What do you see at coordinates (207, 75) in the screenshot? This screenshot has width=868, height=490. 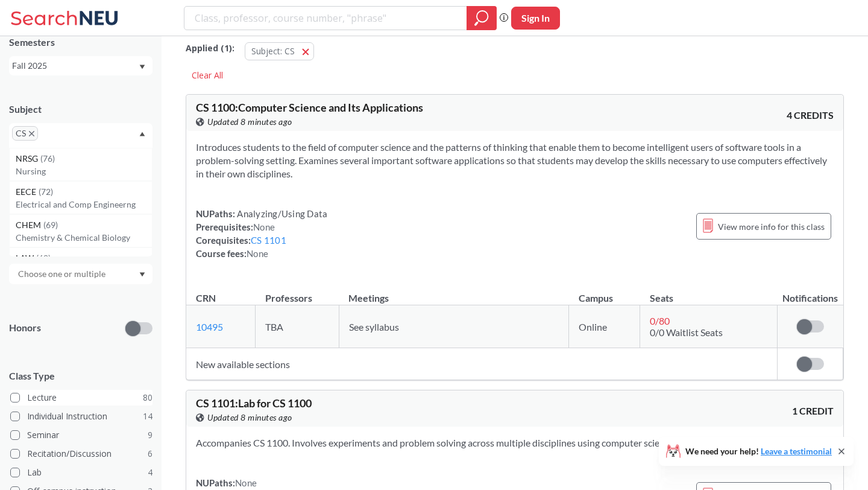 I see `div: Clear All` at bounding box center [207, 75].